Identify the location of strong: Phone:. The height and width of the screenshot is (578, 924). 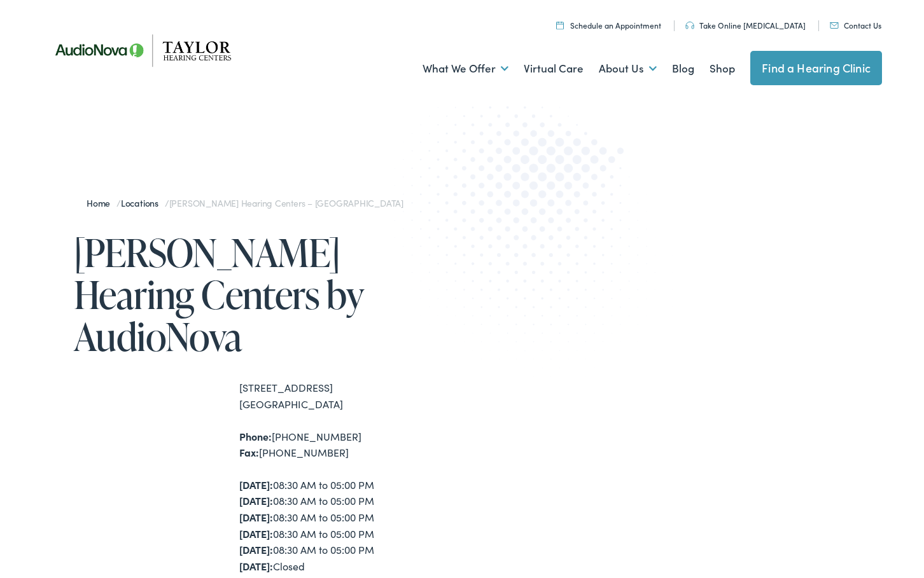
(255, 436).